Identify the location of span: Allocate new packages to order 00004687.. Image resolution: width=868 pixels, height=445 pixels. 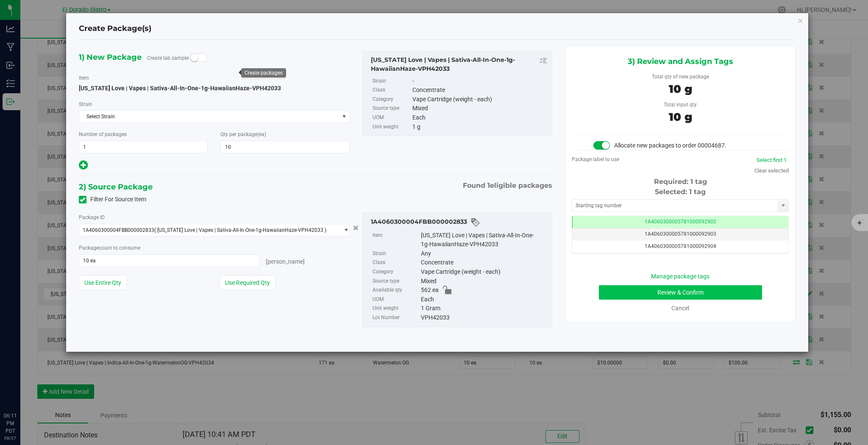
(670, 145).